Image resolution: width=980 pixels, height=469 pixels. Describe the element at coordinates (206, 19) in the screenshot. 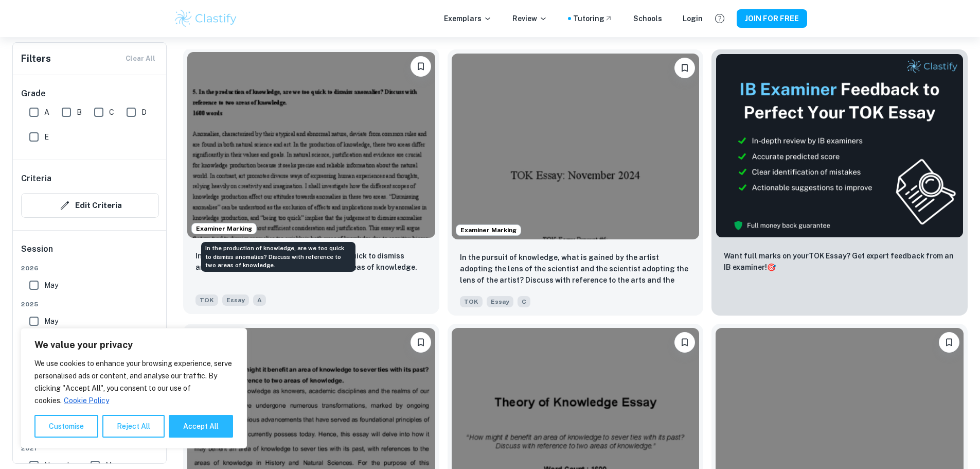

I see `a: Clastify logo` at that location.